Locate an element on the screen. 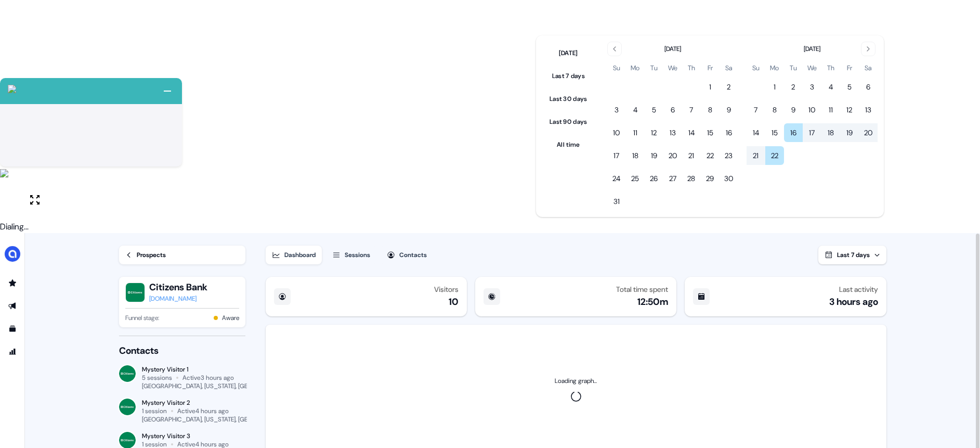  div: 3 hours ago is located at coordinates (854, 301).